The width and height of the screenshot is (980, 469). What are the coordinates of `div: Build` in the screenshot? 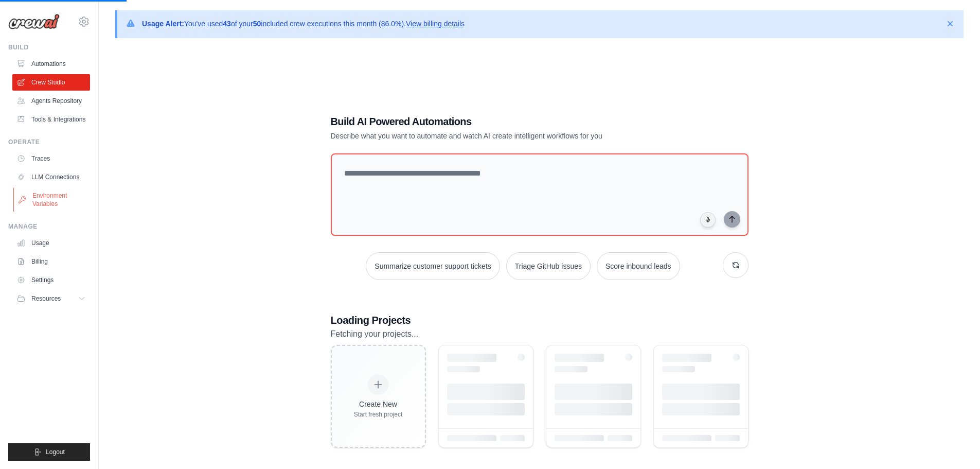 It's located at (49, 48).